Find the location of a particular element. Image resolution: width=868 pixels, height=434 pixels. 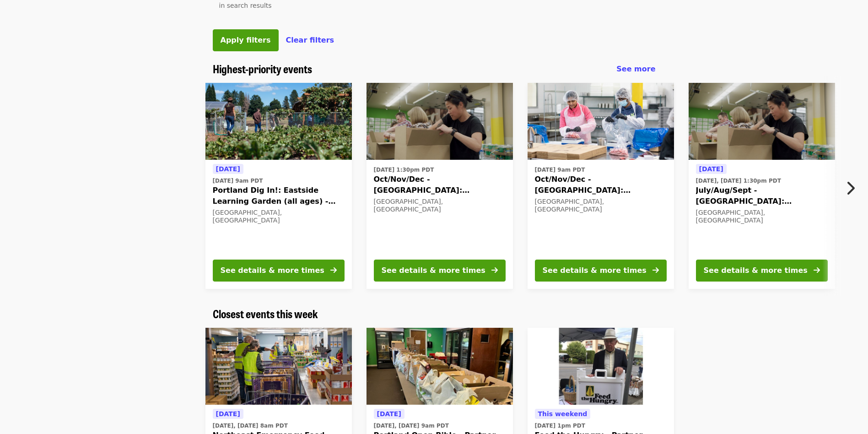

a: See more is located at coordinates (636, 69).